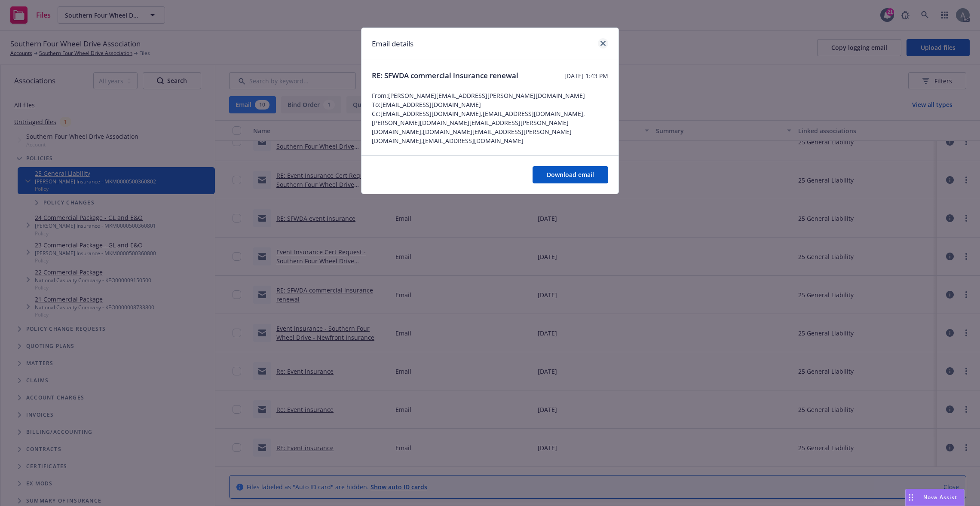 This screenshot has height=506, width=980. Describe the element at coordinates (393, 44) in the screenshot. I see `h1: Email details` at that location.